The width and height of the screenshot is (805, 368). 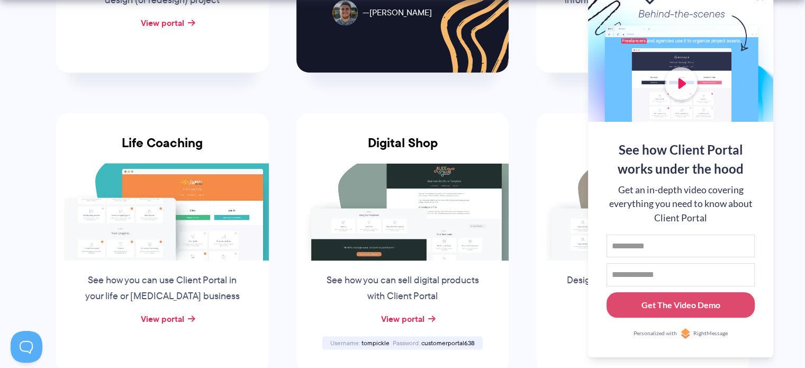 What do you see at coordinates (162, 149) in the screenshot?
I see `h3: Life Coaching` at bounding box center [162, 149].